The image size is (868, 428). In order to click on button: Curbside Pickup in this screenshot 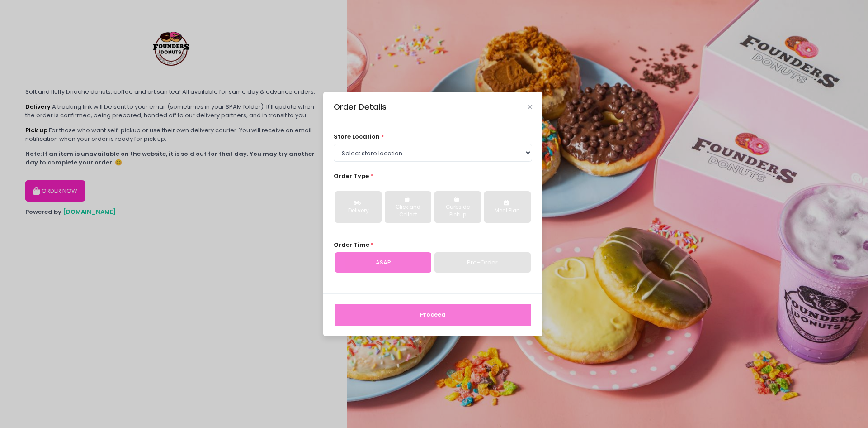, I will do `click(458, 207)`.